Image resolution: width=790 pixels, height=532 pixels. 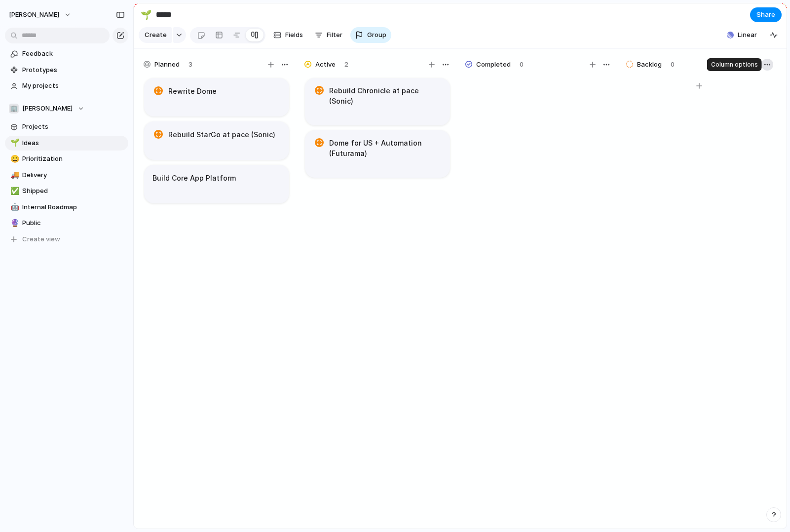 I want to click on a: 🌱Ideas, so click(x=67, y=143).